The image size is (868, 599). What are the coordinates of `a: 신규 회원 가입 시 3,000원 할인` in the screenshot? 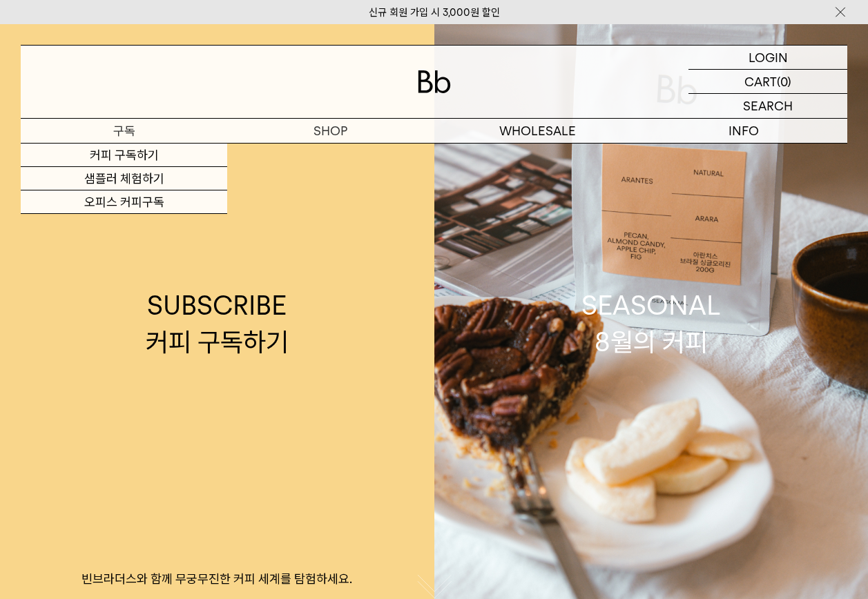 It's located at (434, 13).